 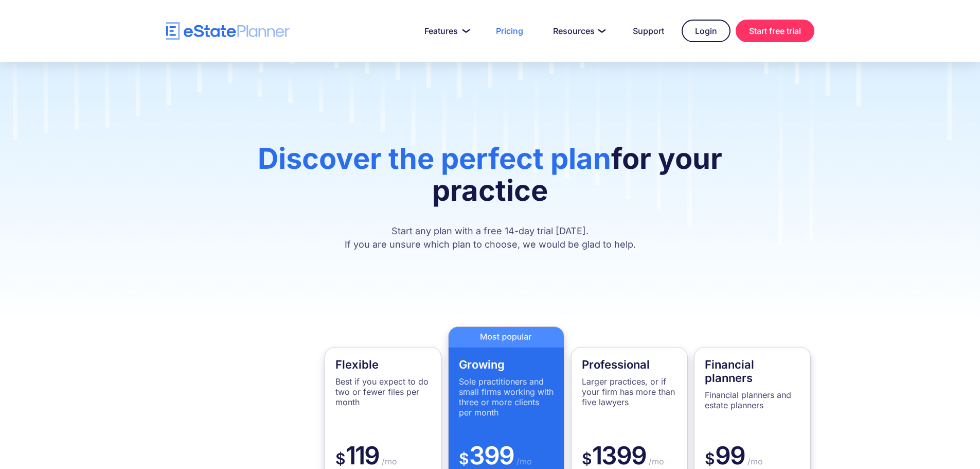 What do you see at coordinates (629, 364) in the screenshot?
I see `h4: Professional` at bounding box center [629, 364].